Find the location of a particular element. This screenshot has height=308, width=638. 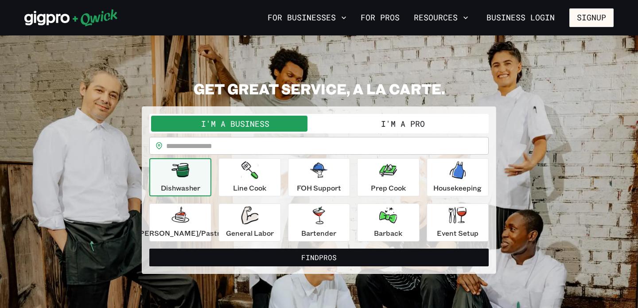

button: Line Cook is located at coordinates (250, 177).